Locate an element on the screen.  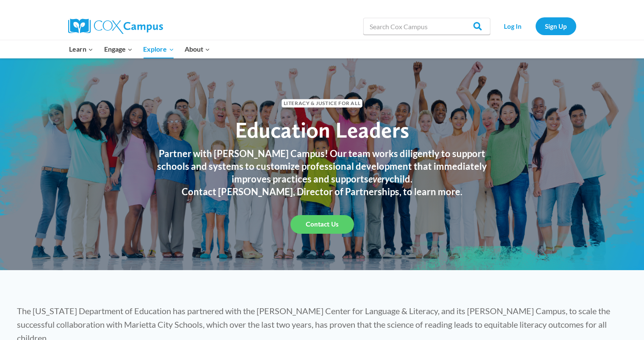
nav: Secondary Navigation is located at coordinates (535, 26).